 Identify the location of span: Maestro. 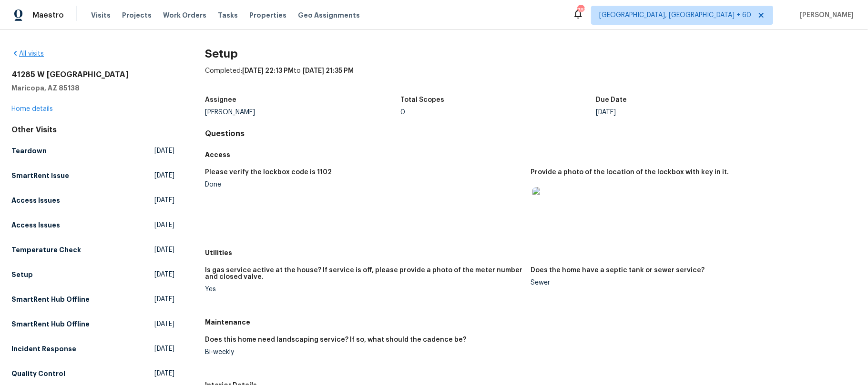
(48, 15).